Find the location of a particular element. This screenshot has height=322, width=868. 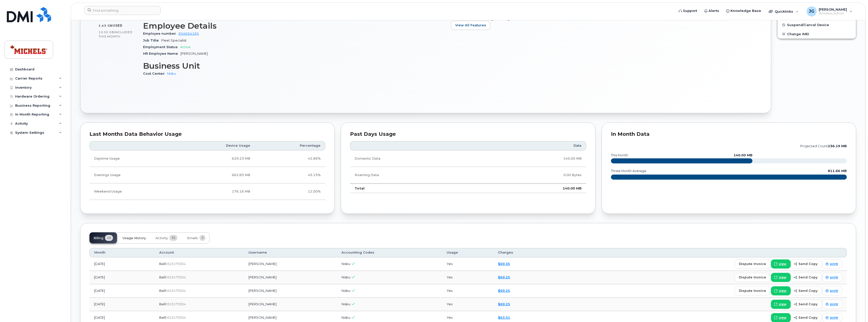

span: Active is located at coordinates (185, 47).